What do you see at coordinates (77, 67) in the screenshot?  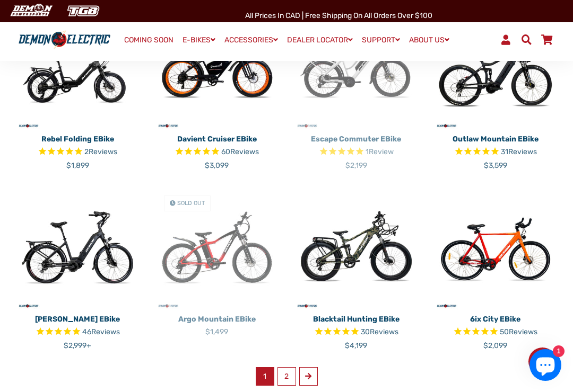 I see `img: Rebel Folding eBike - Demon Electric` at bounding box center [77, 67].